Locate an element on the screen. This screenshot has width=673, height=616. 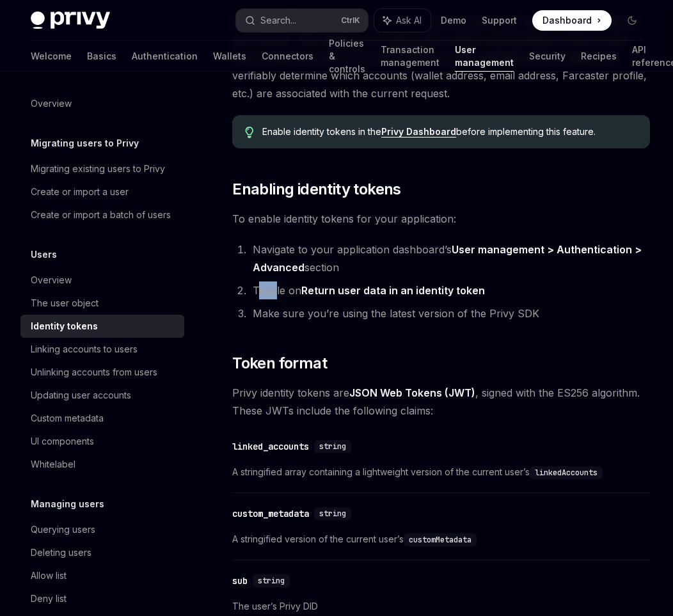
a: User management is located at coordinates (484, 56).